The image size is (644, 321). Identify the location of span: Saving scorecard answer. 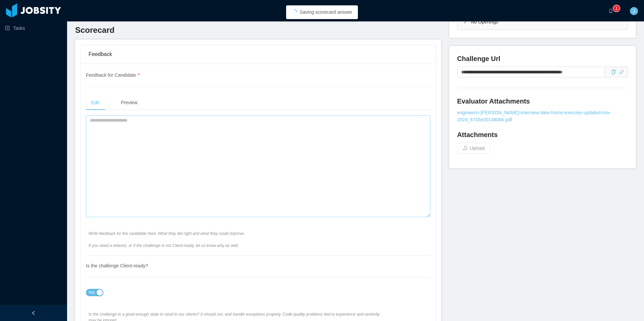
(326, 12).